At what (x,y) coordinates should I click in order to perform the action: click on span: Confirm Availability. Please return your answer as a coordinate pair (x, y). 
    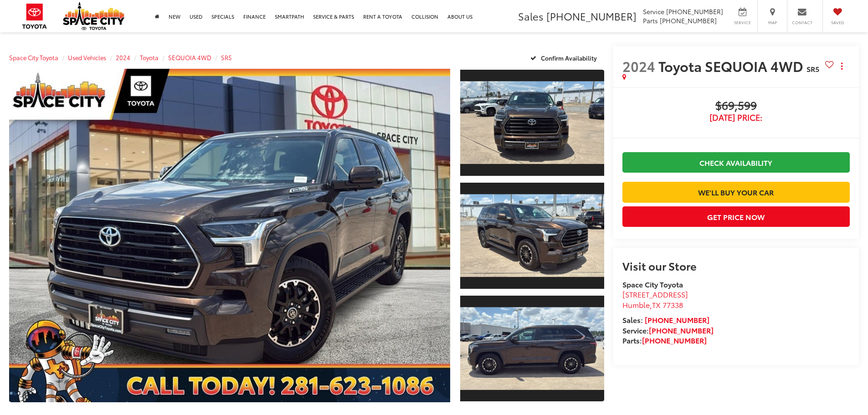
    Looking at the image, I should click on (568, 58).